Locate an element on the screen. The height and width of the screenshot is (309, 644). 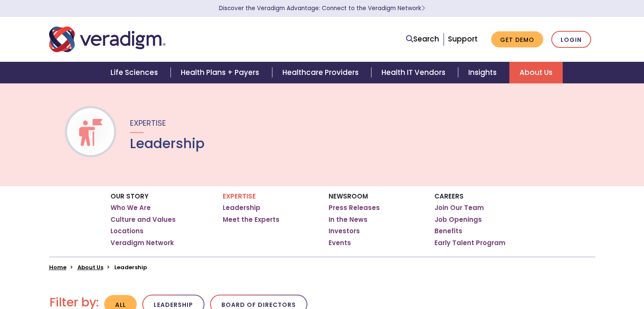
a: Get Demo is located at coordinates (517, 40).